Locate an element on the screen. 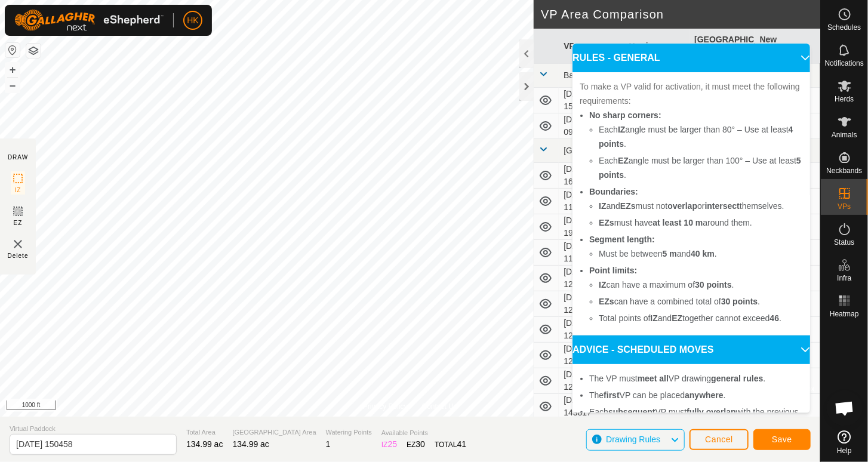 The image size is (868, 462). b: 40 km is located at coordinates (703, 253).